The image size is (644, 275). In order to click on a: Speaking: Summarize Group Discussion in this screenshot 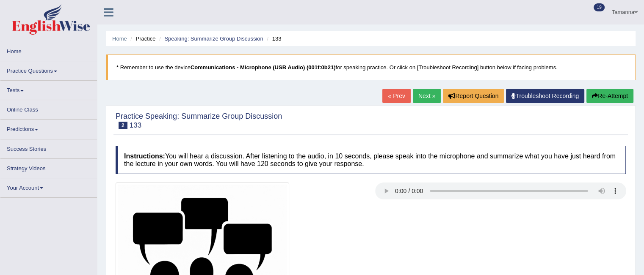, I will do `click(213, 38)`.